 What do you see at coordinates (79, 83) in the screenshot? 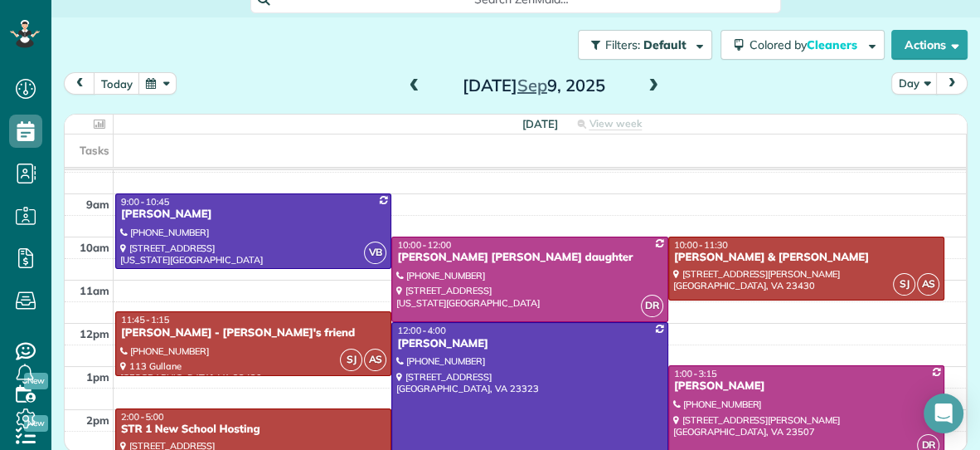
I see `button: prev` at bounding box center [79, 83].